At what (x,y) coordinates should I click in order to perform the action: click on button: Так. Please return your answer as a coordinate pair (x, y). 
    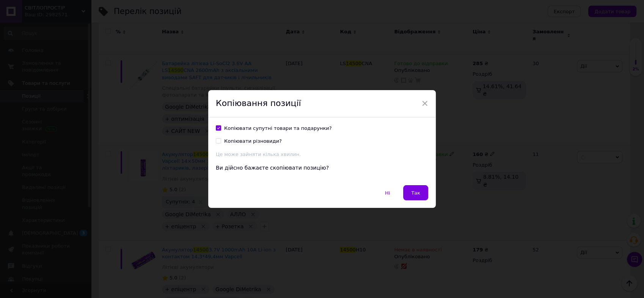
    Looking at the image, I should click on (415, 192).